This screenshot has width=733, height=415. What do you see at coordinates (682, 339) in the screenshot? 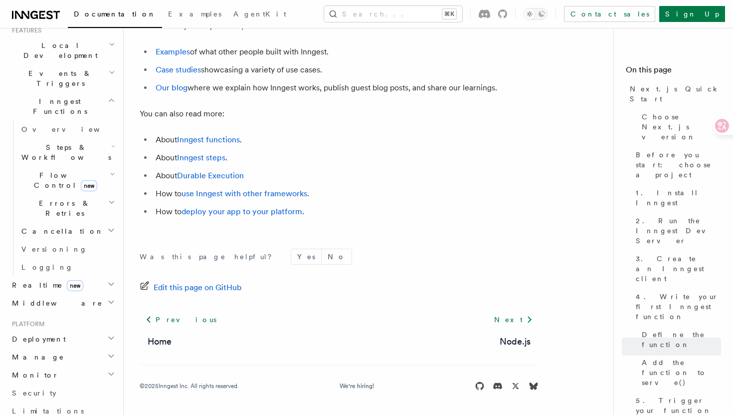
I see `span: Define the function` at bounding box center [682, 339].